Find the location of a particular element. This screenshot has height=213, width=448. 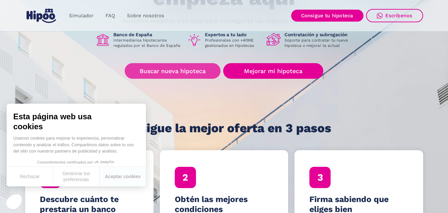

p: Intermediarios hipotecarios regulados por el Banco de España is located at coordinates (148, 43).